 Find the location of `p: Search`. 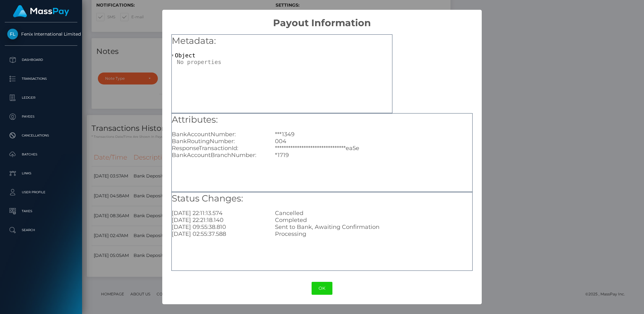

p: Search is located at coordinates (41, 230).